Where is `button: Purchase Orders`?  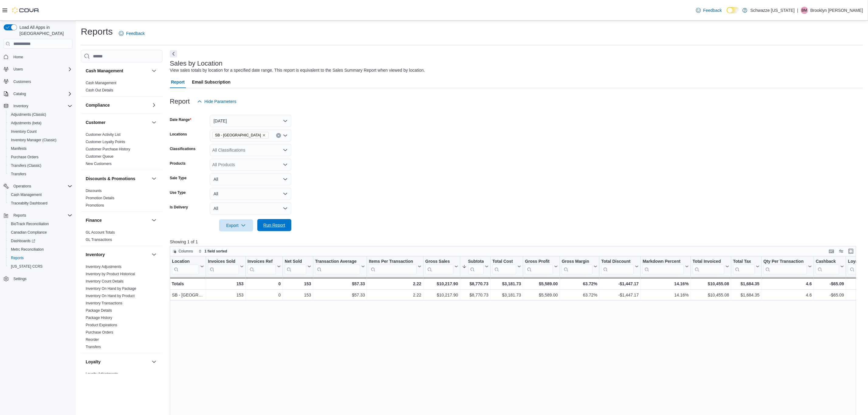 button: Purchase Orders is located at coordinates (40, 157).